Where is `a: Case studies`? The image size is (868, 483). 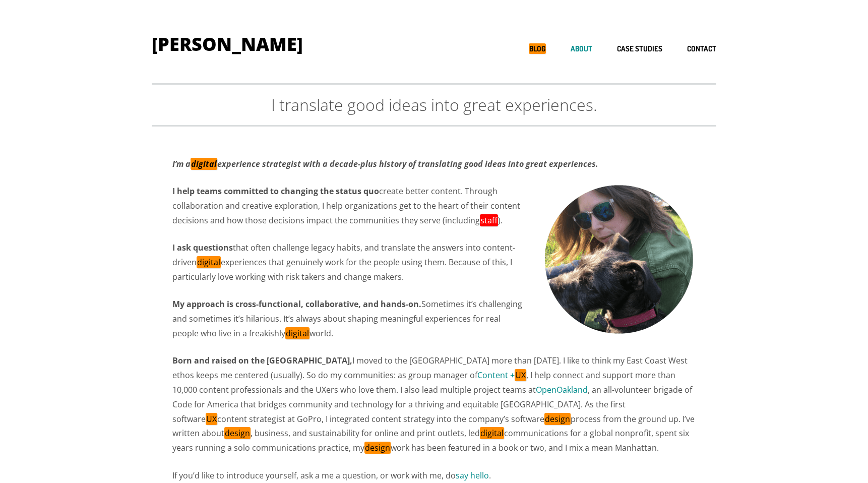
a: Case studies is located at coordinates (639, 49).